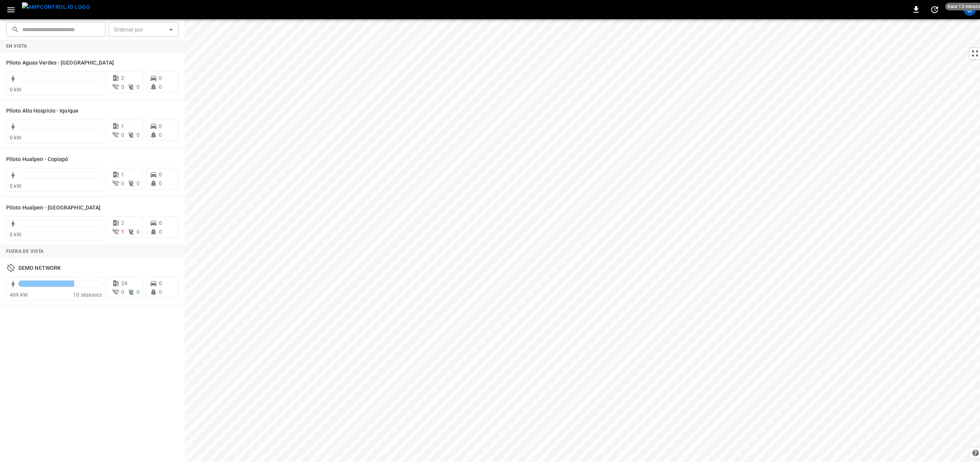  I want to click on span: 469 kW, so click(18, 295).